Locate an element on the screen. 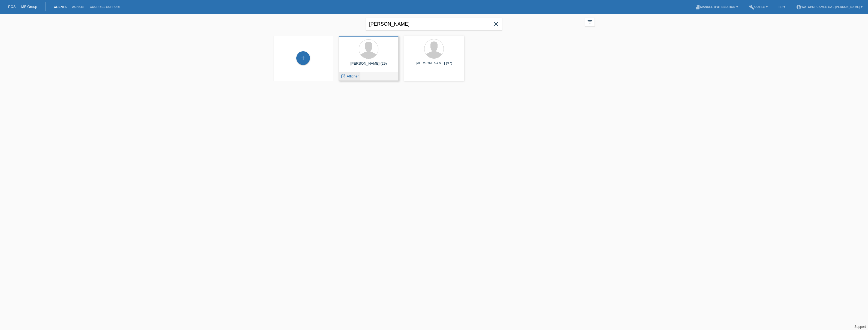 The height and width of the screenshot is (330, 868). a: buildOutils ▾ is located at coordinates (758, 7).